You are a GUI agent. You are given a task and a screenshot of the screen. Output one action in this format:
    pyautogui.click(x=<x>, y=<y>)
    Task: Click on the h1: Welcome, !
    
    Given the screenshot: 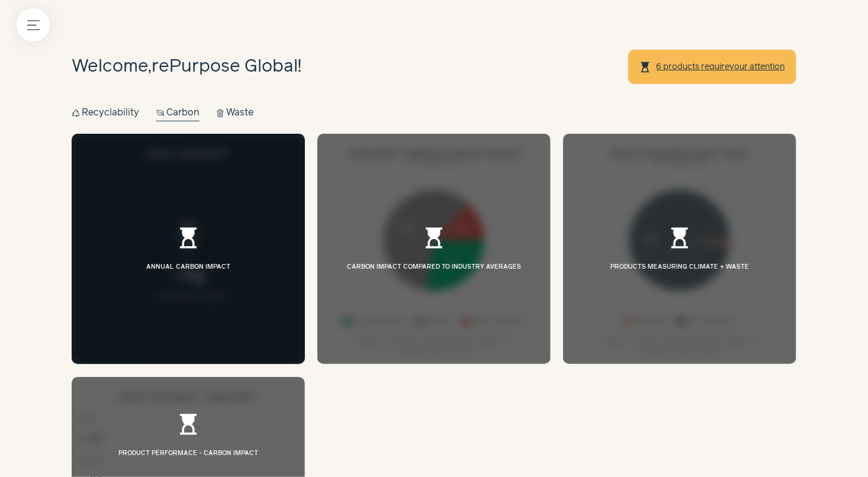 What is the action you would take?
    pyautogui.click(x=186, y=67)
    